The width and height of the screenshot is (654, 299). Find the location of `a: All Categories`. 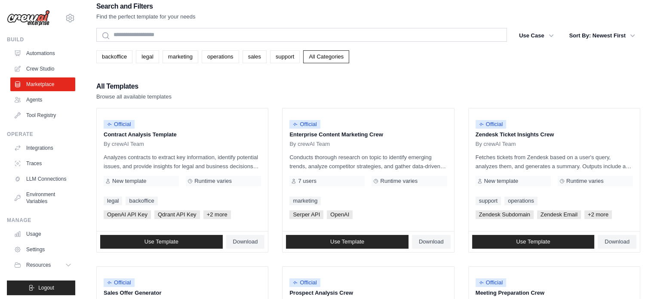

a: All Categories is located at coordinates (326, 57).